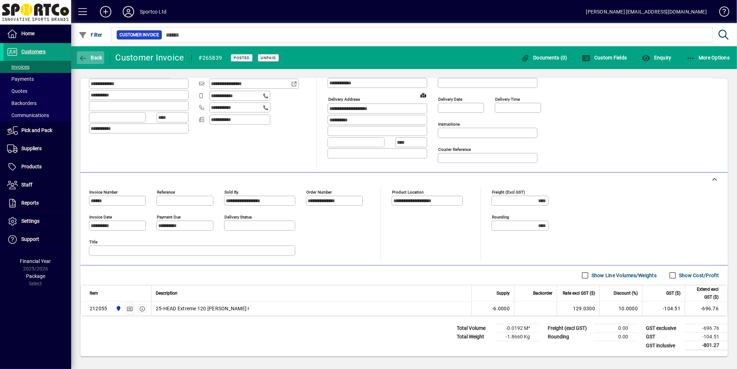 Image resolution: width=737 pixels, height=369 pixels. What do you see at coordinates (517, 328) in the screenshot?
I see `td: -0.0192 M³` at bounding box center [517, 328].